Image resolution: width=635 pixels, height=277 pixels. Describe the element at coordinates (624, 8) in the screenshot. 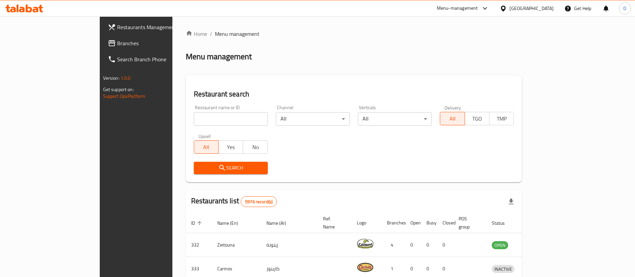

I see `span: D` at that location.